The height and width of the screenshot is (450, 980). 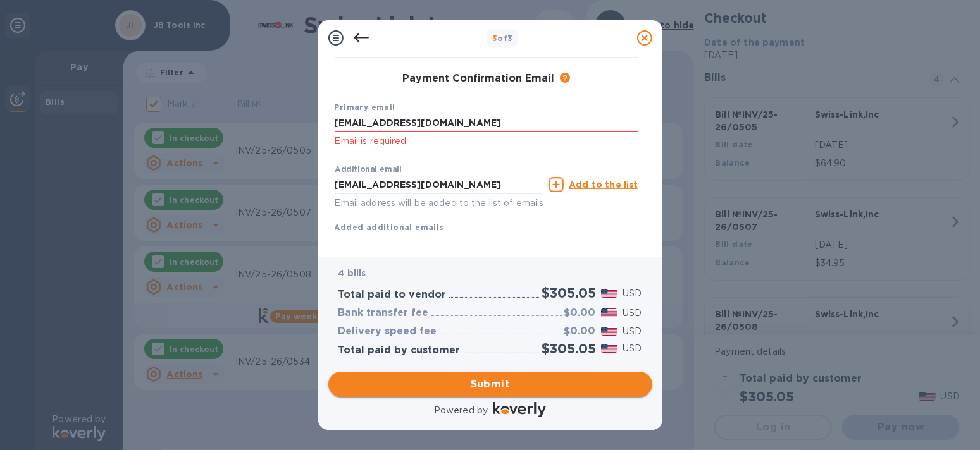 I want to click on p: Email is required, so click(x=486, y=141).